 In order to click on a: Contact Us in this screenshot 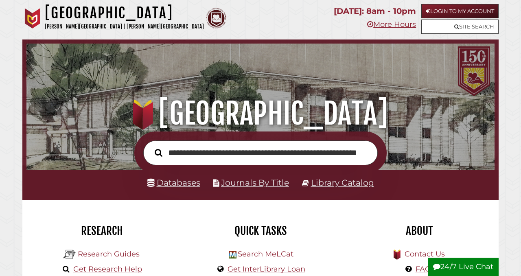, I will do `click(424, 254)`.